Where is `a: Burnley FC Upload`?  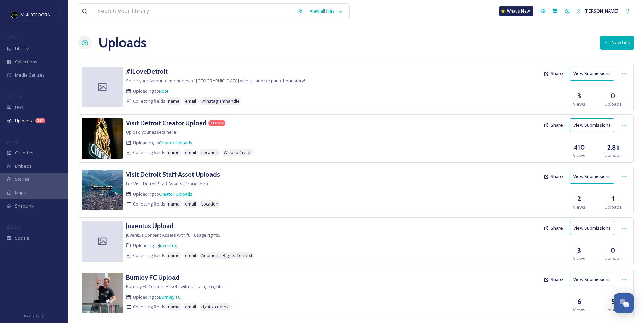 a: Burnley FC Upload is located at coordinates (152, 277).